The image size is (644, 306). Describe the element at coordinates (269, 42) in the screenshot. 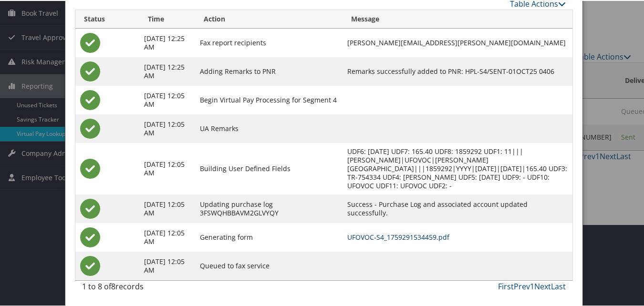

I see `td: Fax report recipients` at that location.